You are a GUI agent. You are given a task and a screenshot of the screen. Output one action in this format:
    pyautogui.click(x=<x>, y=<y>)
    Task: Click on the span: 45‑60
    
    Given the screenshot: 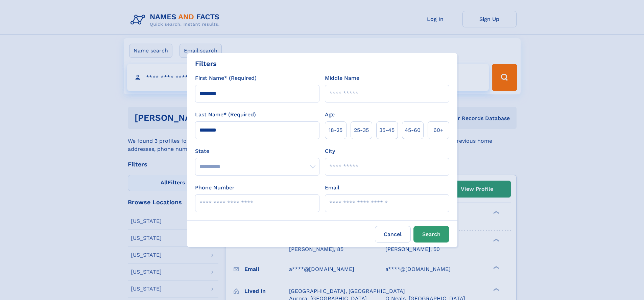 What is the action you would take?
    pyautogui.click(x=413, y=130)
    